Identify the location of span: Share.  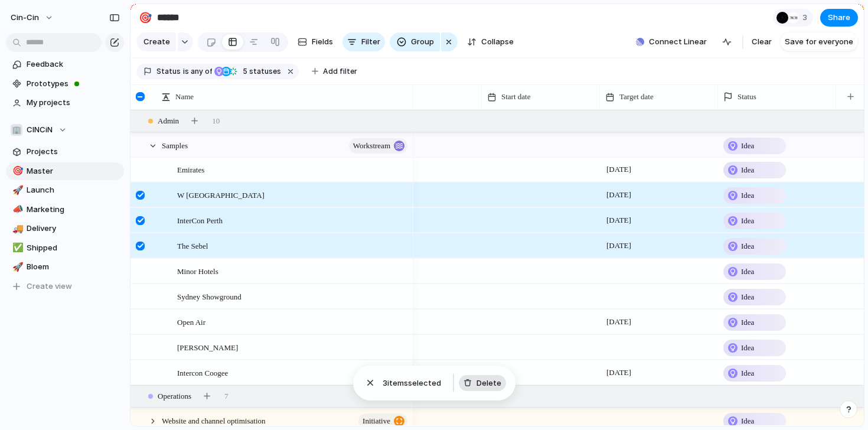
(839, 18).